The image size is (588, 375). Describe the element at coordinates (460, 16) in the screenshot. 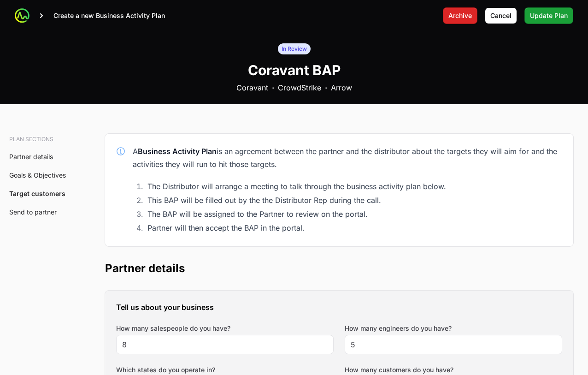

I see `button: Archive` at that location.